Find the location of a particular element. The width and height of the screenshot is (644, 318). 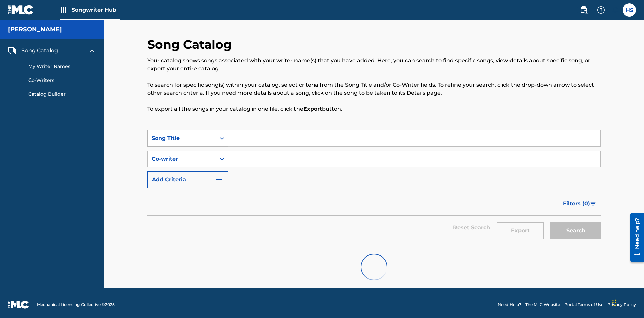

div: User Menu is located at coordinates (629, 10).